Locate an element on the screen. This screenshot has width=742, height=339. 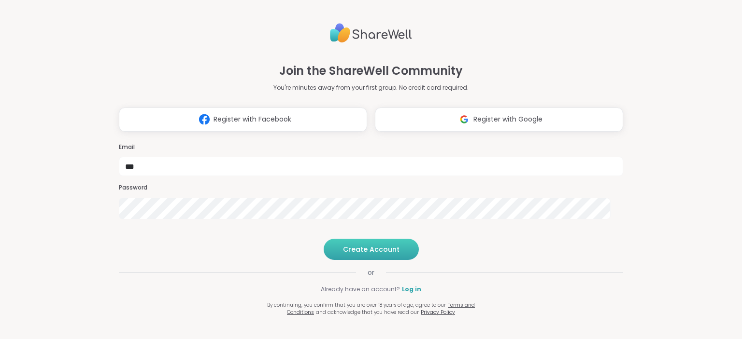
span: Register with Google is located at coordinates (508, 119).